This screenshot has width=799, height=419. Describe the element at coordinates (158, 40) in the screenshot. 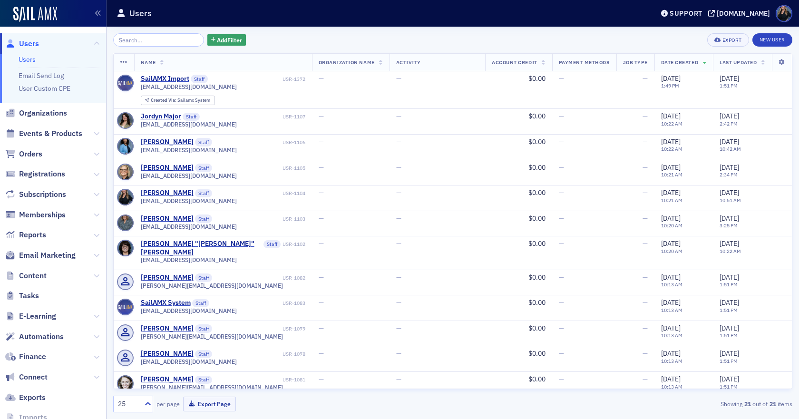

I see `input: Search…` at that location.